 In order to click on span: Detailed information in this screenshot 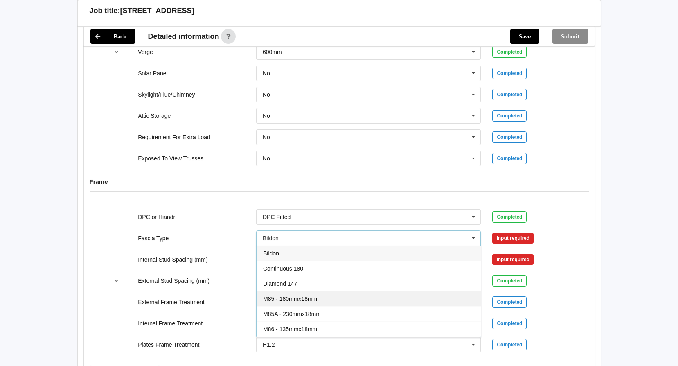, I will do `click(184, 36)`.